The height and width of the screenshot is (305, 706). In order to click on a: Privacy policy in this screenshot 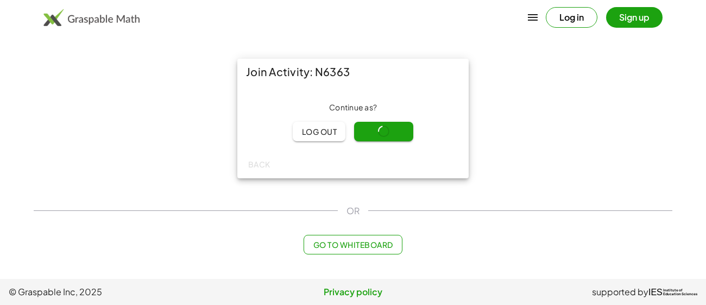, I will do `click(353, 292)`.